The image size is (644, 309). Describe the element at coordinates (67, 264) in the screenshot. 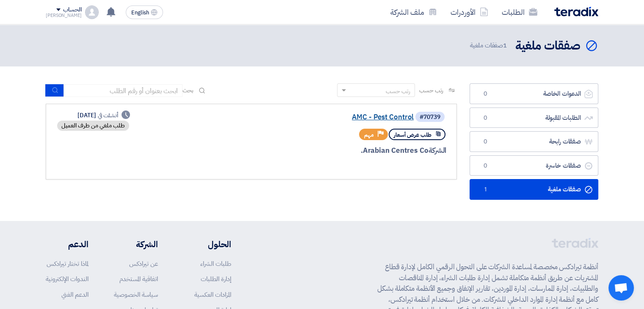

I see `a: لماذا تختار تيرادكس` at that location.